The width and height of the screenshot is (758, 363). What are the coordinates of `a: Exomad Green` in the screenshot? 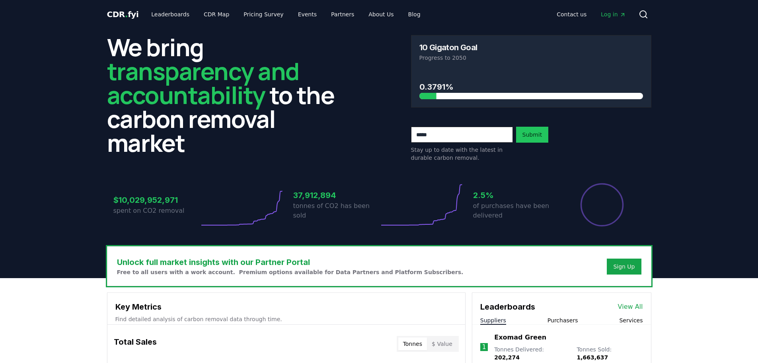 It's located at (520, 337).